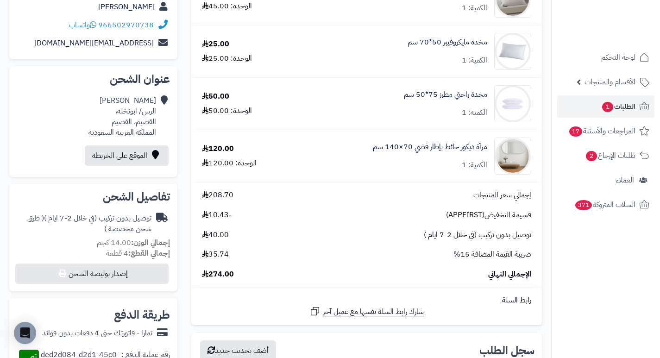  Describe the element at coordinates (576, 131) in the screenshot. I see `span: 17` at that location.